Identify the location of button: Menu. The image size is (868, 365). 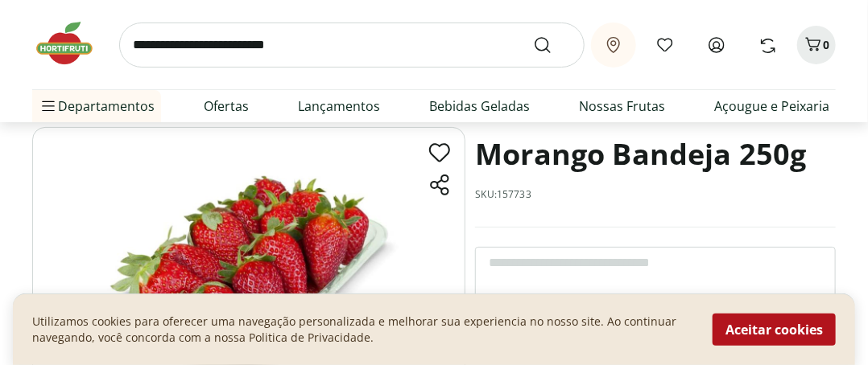
(48, 106).